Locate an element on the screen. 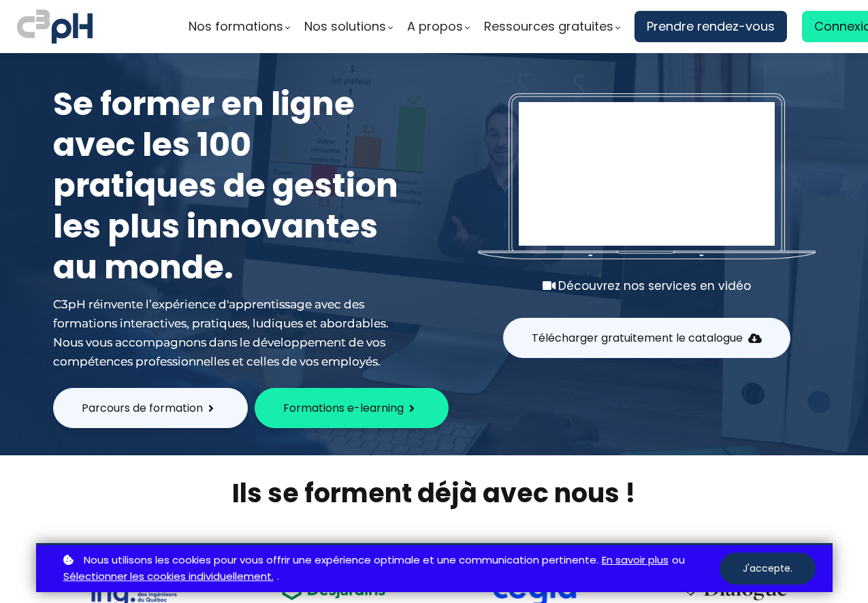 The image size is (868, 603). button: Télécharger gratuitement le catalogue is located at coordinates (647, 337).